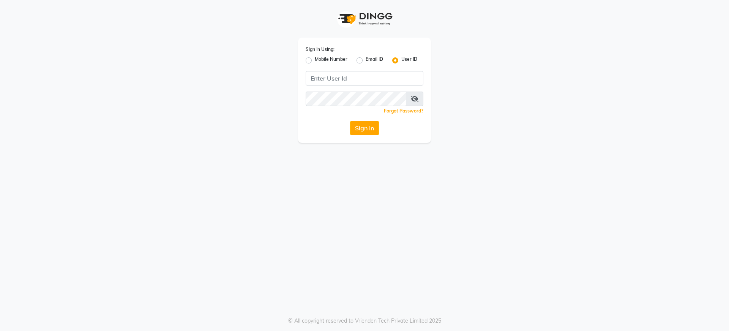 This screenshot has height=331, width=729. I want to click on label: Sign In Using:, so click(320, 49).